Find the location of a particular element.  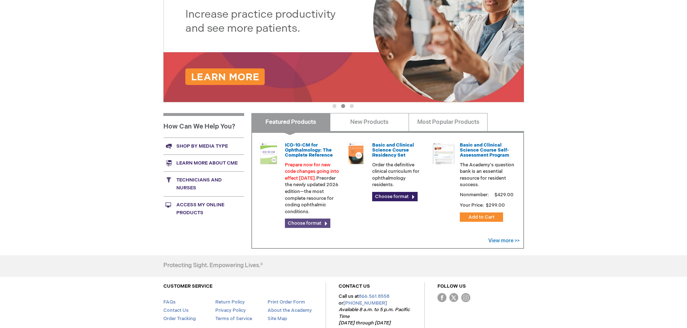

img: Facebook is located at coordinates (442, 298).